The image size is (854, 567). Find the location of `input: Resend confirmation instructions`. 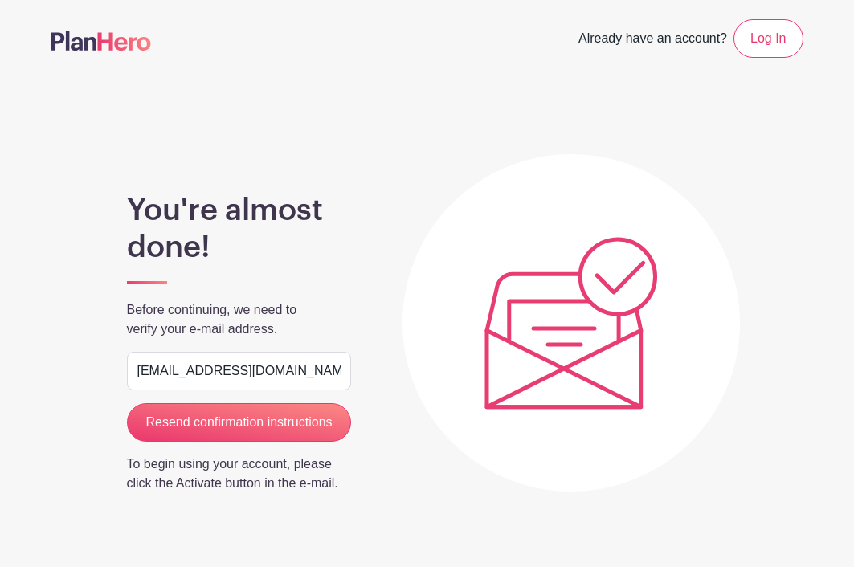

input: Resend confirmation instructions is located at coordinates (239, 422).